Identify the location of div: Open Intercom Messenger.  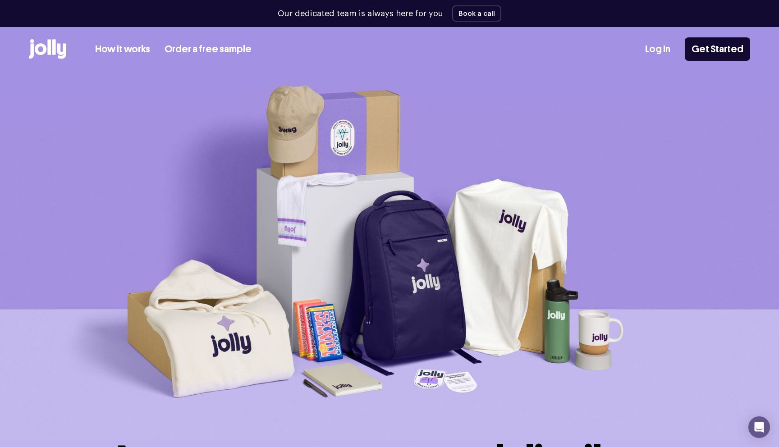
(759, 427).